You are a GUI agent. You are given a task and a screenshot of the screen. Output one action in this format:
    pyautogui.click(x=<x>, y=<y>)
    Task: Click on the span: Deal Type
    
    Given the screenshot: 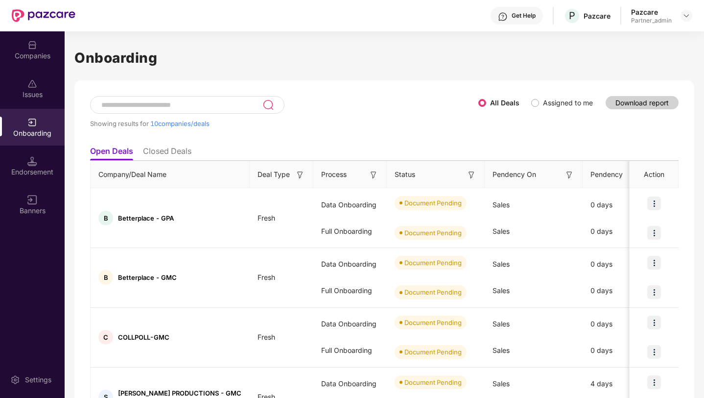 What is the action you would take?
    pyautogui.click(x=274, y=174)
    